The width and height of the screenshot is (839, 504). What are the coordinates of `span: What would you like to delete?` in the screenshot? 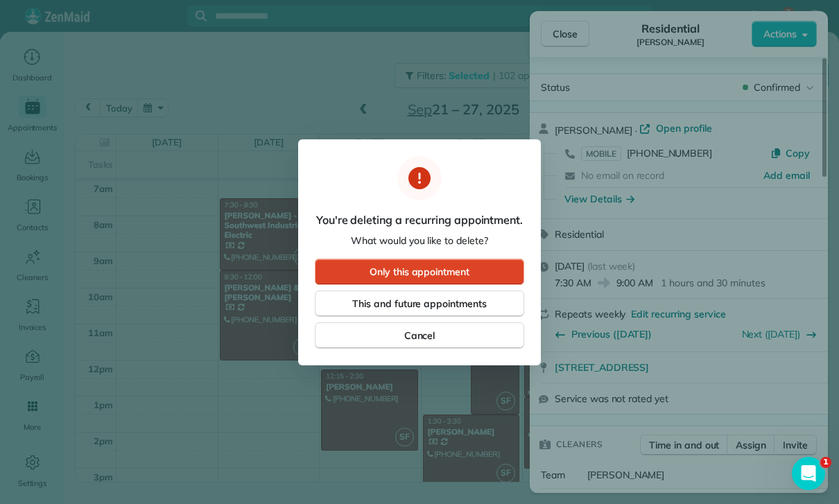 It's located at (420, 240).